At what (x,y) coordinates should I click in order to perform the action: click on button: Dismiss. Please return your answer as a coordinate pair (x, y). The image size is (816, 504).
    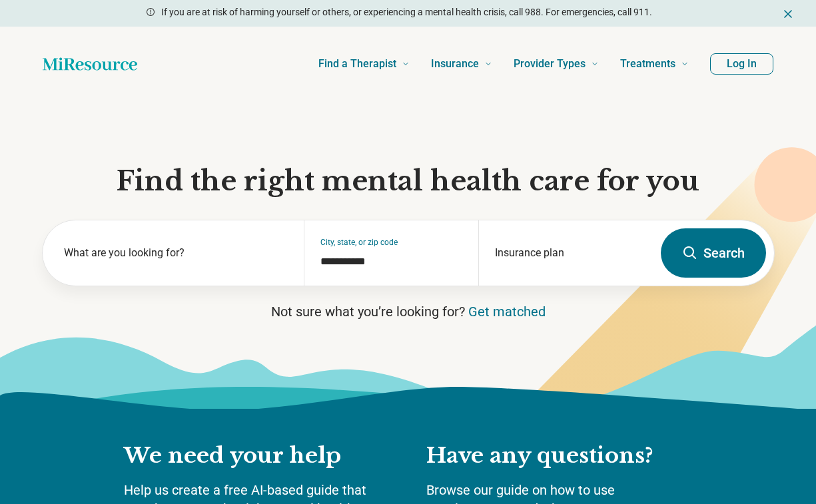
    Looking at the image, I should click on (788, 14).